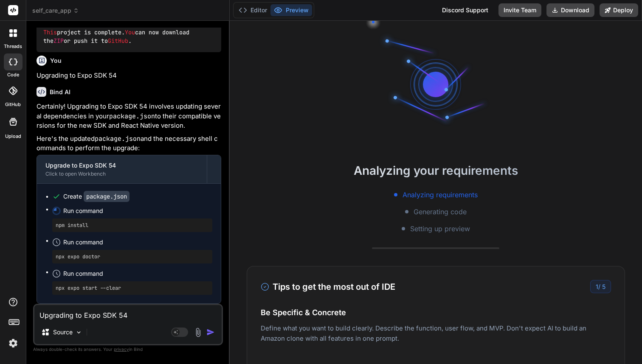 The width and height of the screenshot is (642, 364). What do you see at coordinates (97, 197) in the screenshot?
I see `div: Create` at bounding box center [97, 197].